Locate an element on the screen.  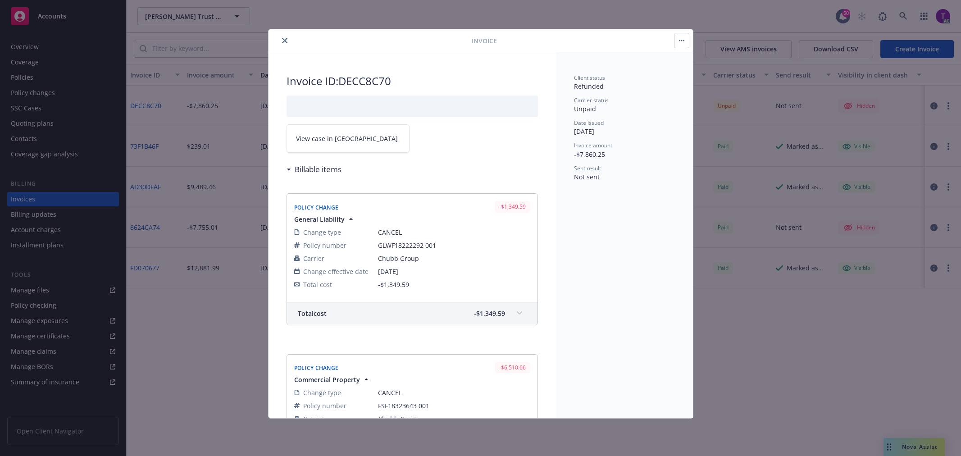
div: Billable items is located at coordinates (314, 169).